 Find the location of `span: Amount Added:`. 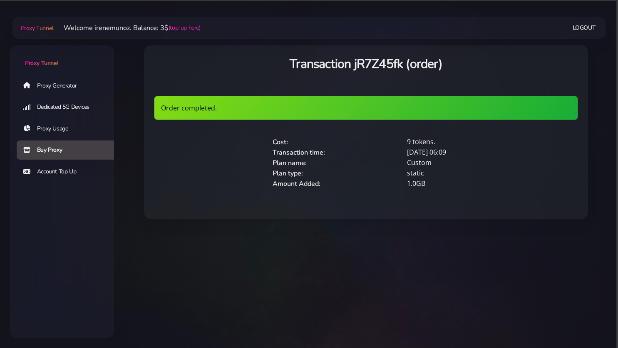

span: Amount Added: is located at coordinates (296, 184).